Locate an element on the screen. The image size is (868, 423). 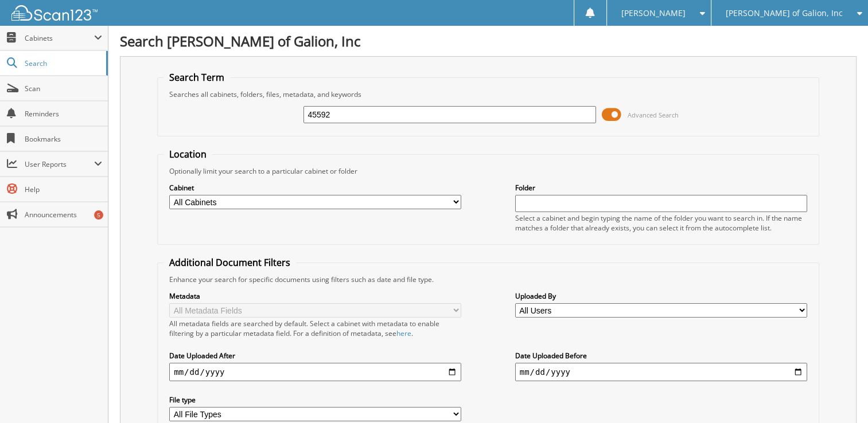
div: Searches all cabinets, folders, files, metadata, and keywords is located at coordinates (488, 94).